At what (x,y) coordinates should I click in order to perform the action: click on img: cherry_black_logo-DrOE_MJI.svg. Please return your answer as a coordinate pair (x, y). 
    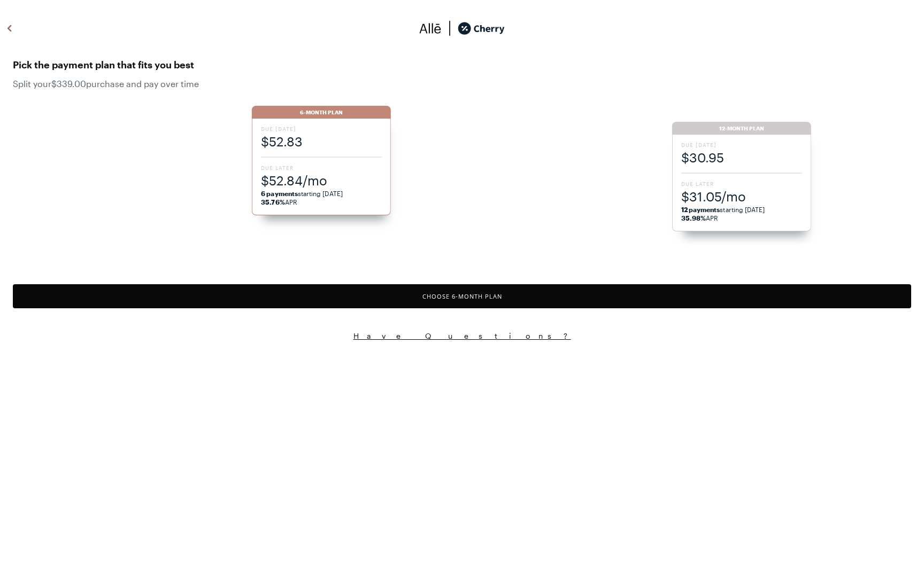
    Looking at the image, I should click on (481, 29).